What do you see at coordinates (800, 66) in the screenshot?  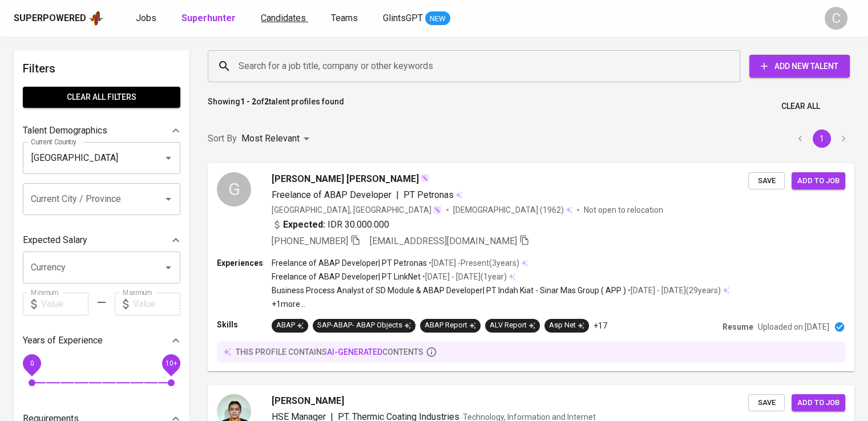 I see `button: Add New Talent` at bounding box center [800, 66].